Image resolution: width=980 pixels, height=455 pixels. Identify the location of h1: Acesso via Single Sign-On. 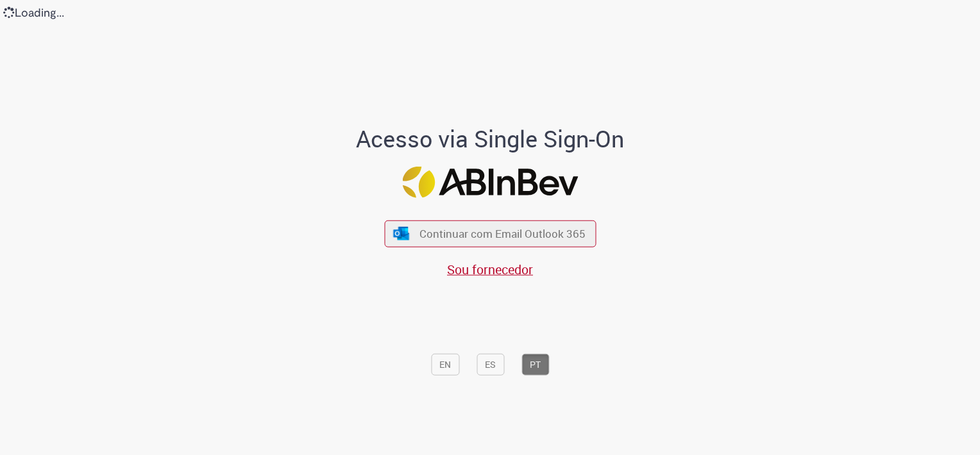
(490, 139).